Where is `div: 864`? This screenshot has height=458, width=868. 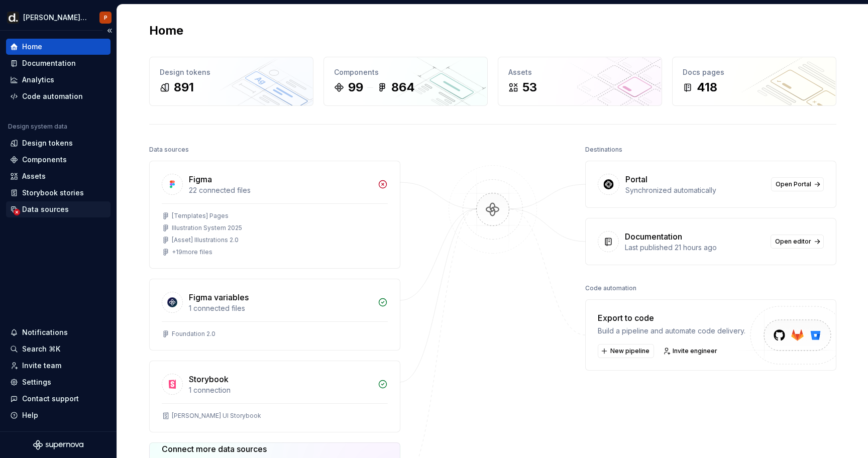 div: 864 is located at coordinates (403, 87).